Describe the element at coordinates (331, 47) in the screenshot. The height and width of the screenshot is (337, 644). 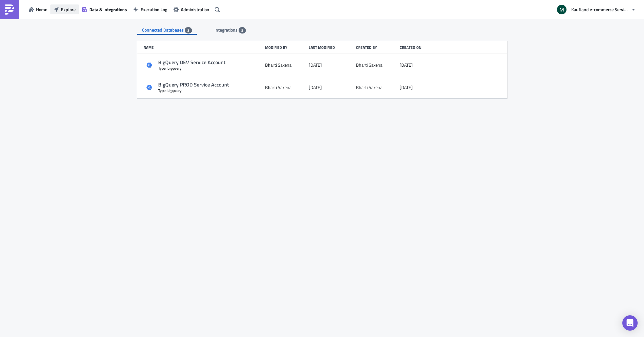
I see `div: Last modified` at that location.